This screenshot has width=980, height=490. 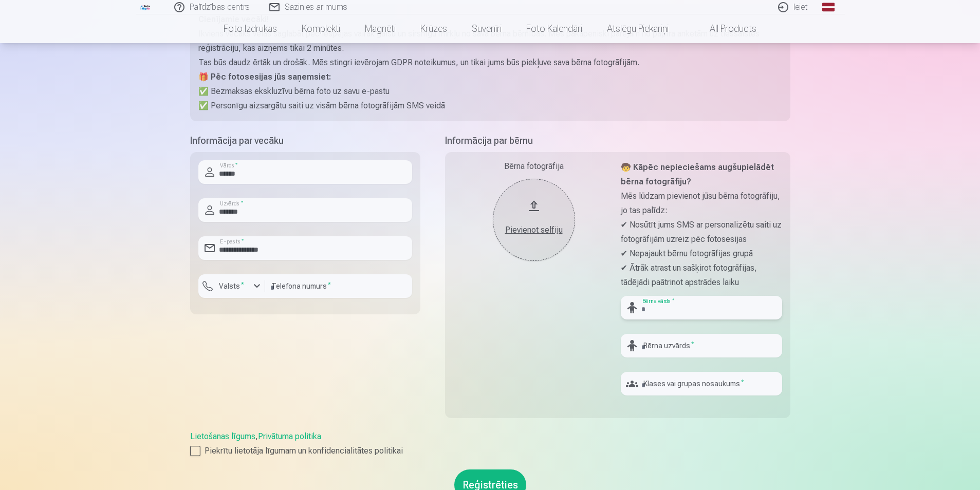 What do you see at coordinates (265, 76) in the screenshot?
I see `strong: 🎁 Pēc fotosesijas jūs saņemsiet:` at bounding box center [265, 76].